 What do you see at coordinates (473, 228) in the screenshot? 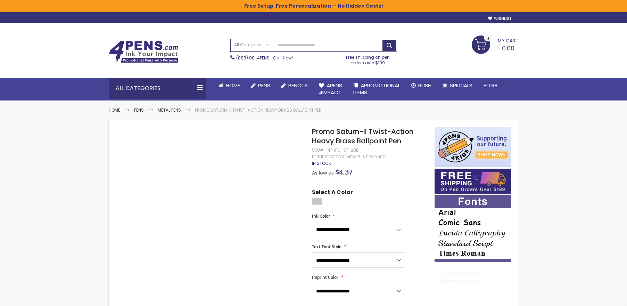
I see `img: font-personalization-examples` at bounding box center [473, 228].